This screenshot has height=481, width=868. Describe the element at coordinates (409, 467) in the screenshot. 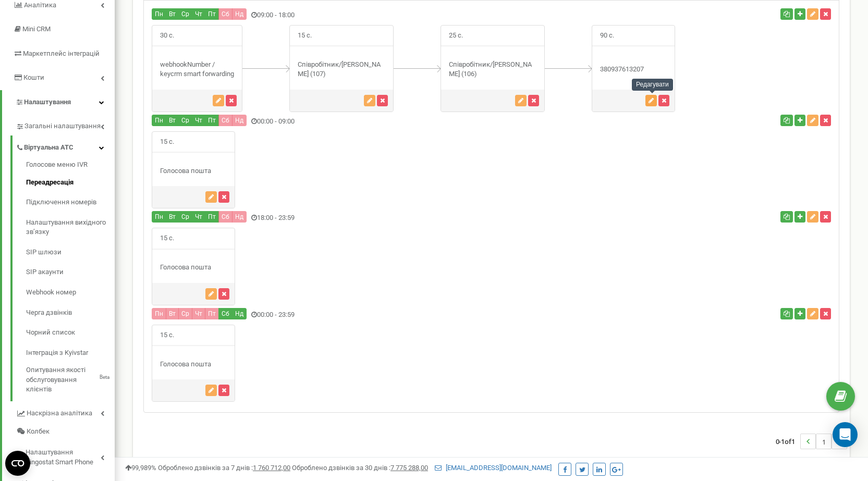

I see `u: 7 775 288,00` at that location.